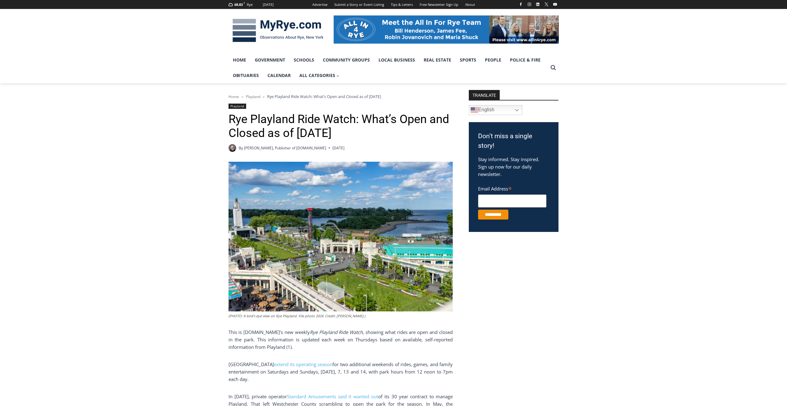  What do you see at coordinates (446, 29) in the screenshot?
I see `img: All in for Rye` at bounding box center [446, 29].